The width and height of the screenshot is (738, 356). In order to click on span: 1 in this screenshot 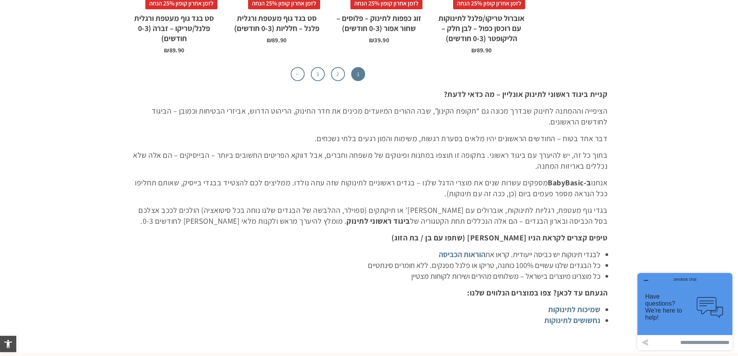, I will do `click(358, 74)`.